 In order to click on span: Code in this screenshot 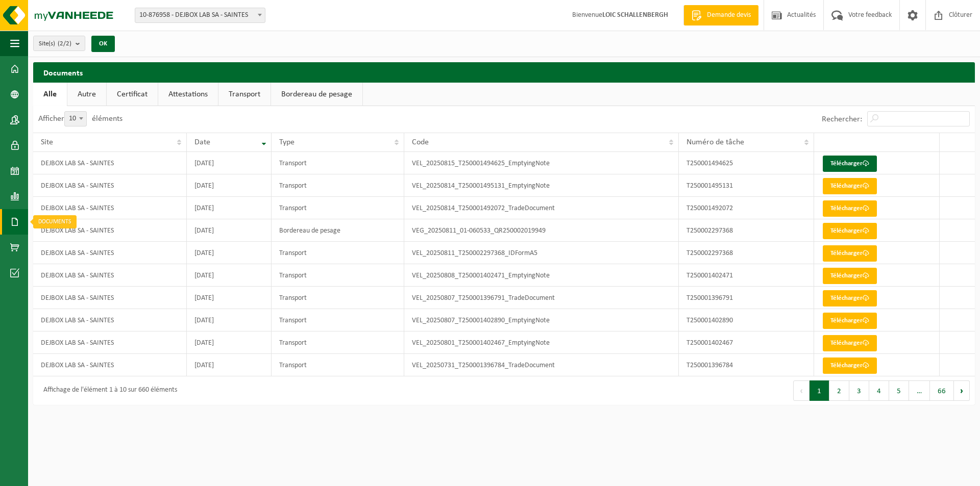, I will do `click(420, 142)`.